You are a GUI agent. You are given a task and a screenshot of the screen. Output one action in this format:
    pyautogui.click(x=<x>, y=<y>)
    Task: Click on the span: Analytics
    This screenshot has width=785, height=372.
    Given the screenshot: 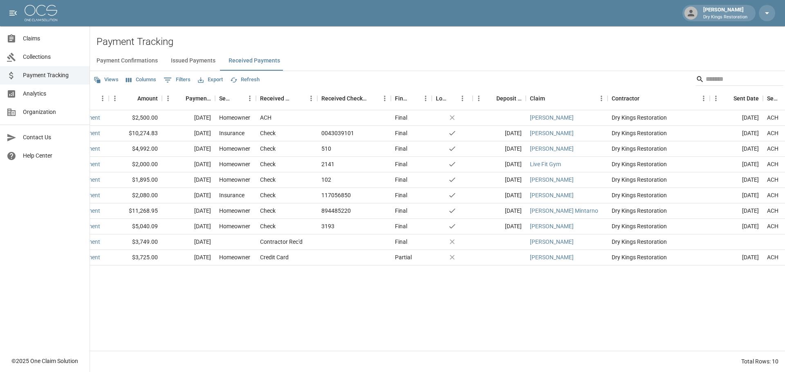 What is the action you would take?
    pyautogui.click(x=53, y=94)
    